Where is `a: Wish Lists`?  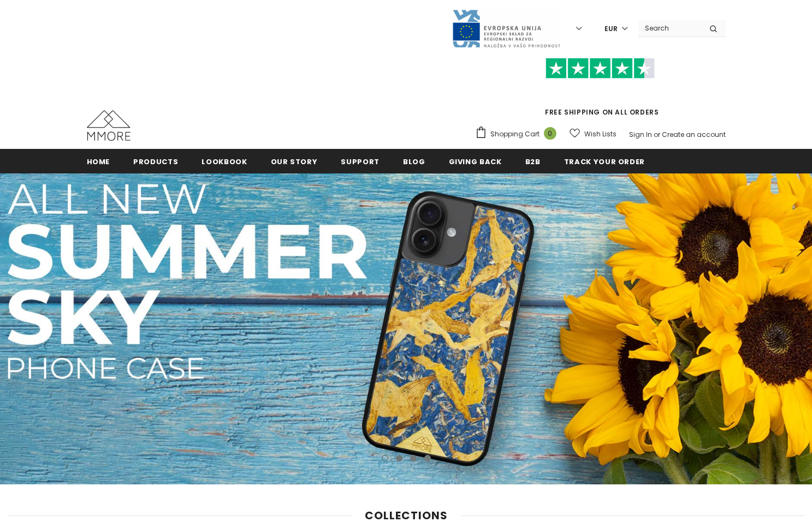 a: Wish Lists is located at coordinates (593, 133).